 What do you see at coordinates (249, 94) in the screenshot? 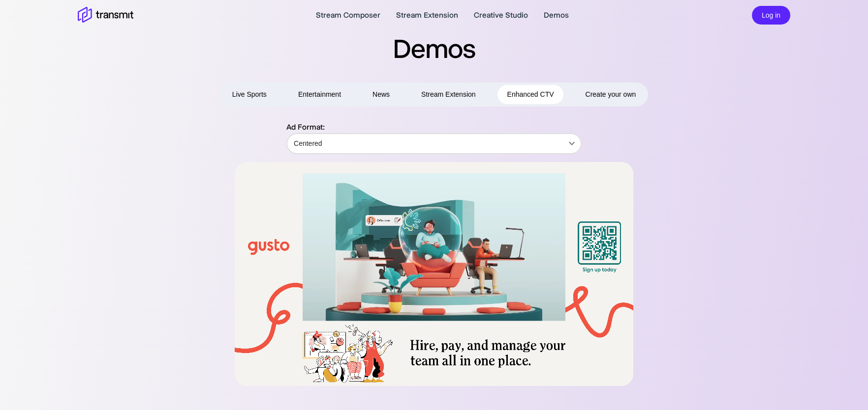
I see `button: Live Sports` at bounding box center [249, 94].